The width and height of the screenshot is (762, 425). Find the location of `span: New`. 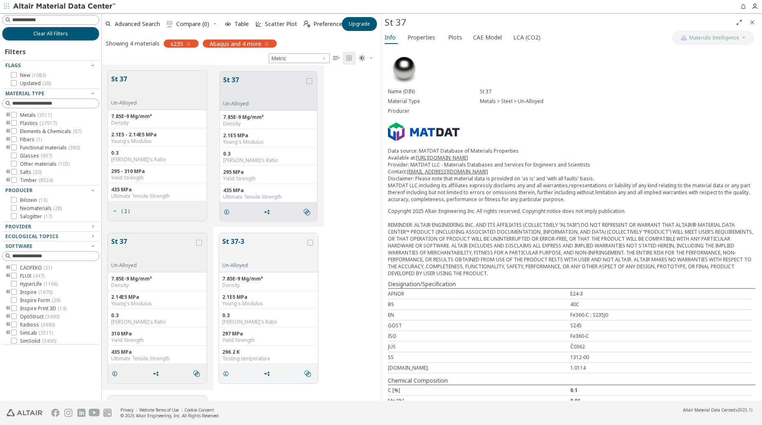

span: New is located at coordinates (33, 75).